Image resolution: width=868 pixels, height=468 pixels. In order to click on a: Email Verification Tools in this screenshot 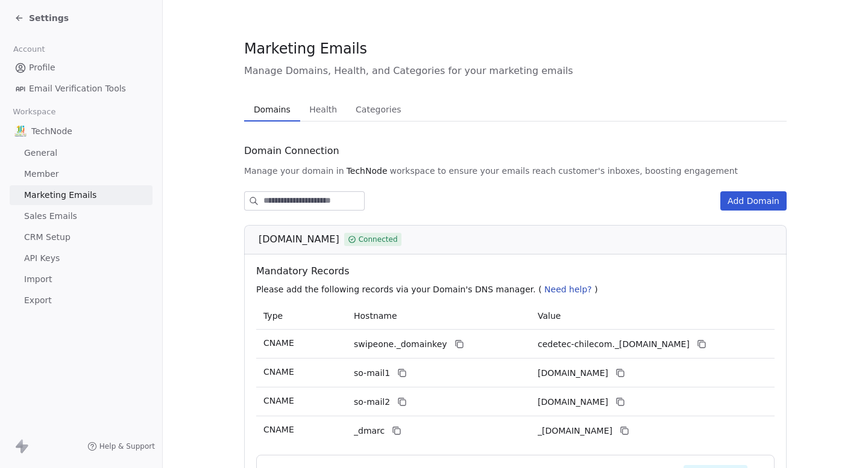, I will do `click(80, 88)`.